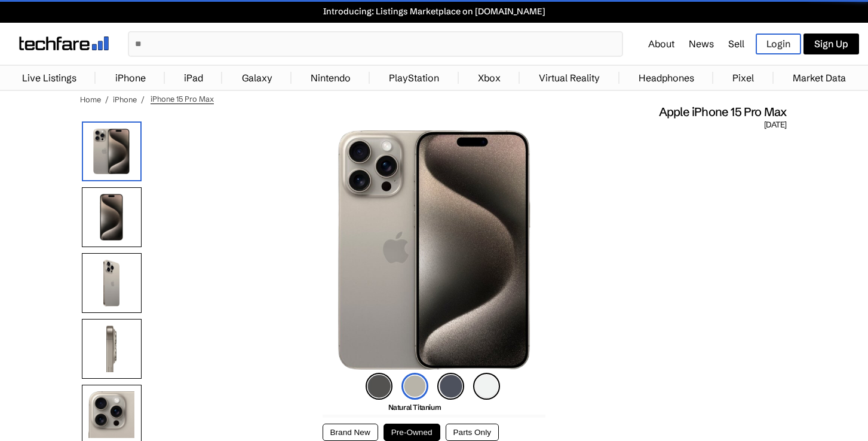 This screenshot has width=868, height=441. I want to click on img: Rear, so click(112, 283).